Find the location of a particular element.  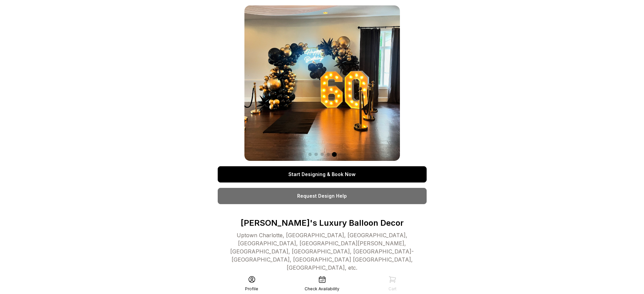

a: Start Designing & Book Now is located at coordinates (322, 174).